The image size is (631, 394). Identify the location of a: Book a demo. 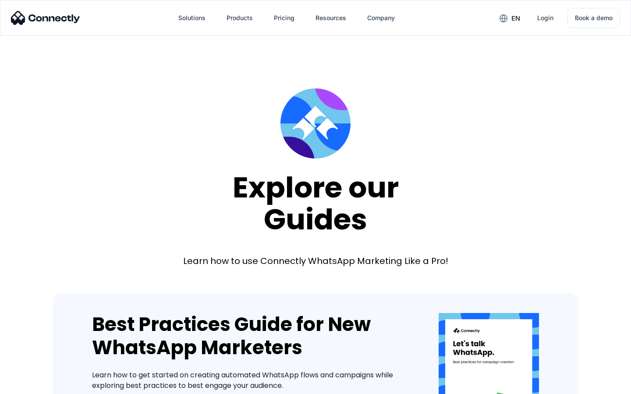
(594, 18).